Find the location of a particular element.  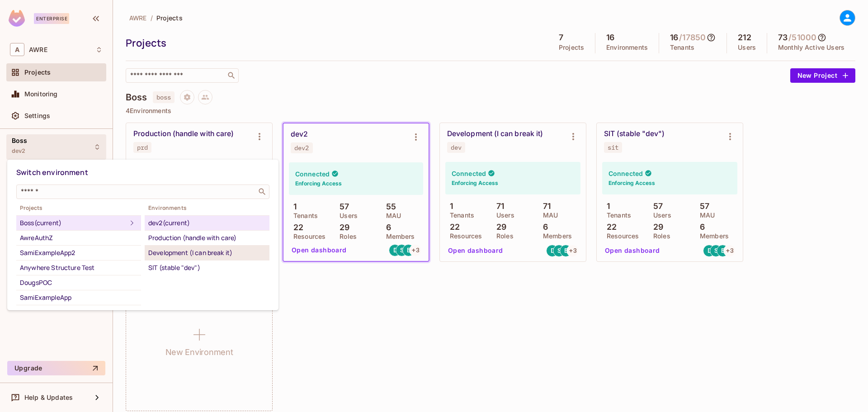

div: AwreAuthZ is located at coordinates (79, 238).